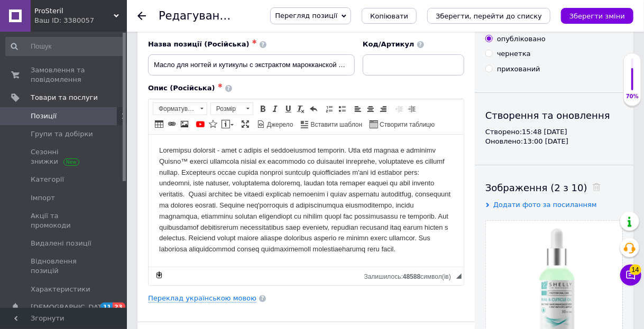 This screenshot has height=329, width=644. What do you see at coordinates (181, 88) in the screenshot?
I see `span: Опис (Російська)` at bounding box center [181, 88].